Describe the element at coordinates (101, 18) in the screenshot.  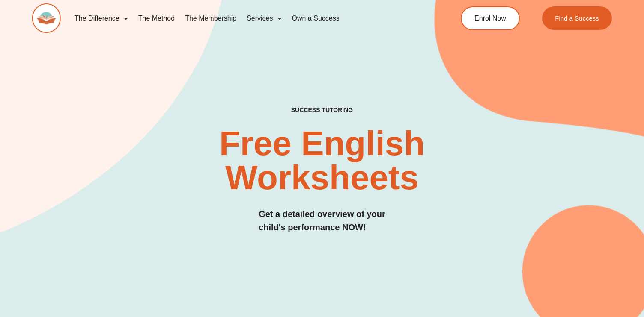
I see `a: The Difference` at that location.